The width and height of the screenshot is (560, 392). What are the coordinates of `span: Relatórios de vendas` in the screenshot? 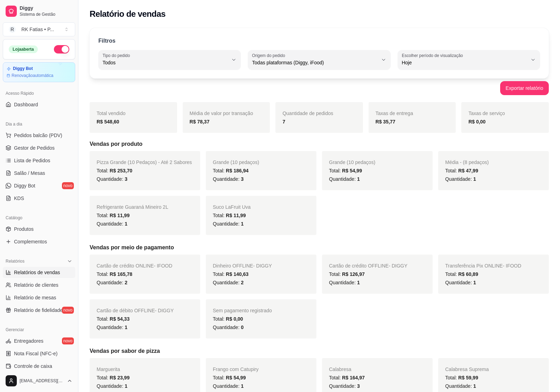 It's located at (37, 273).